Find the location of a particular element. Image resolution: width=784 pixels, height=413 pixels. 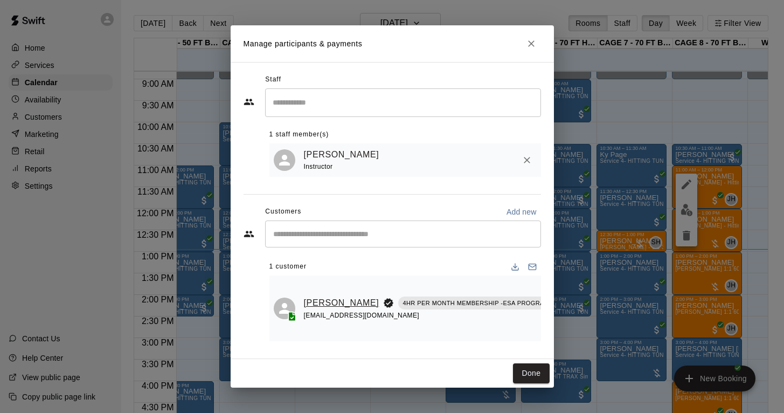

div: Search staff is located at coordinates (403, 102).